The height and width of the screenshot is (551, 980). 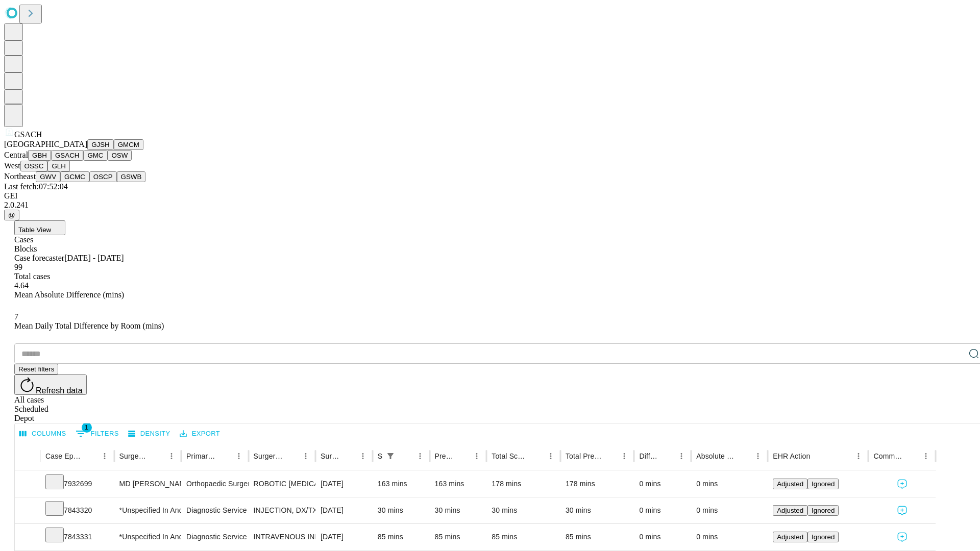 I want to click on div: Total Predicted Duration, so click(x=583, y=457).